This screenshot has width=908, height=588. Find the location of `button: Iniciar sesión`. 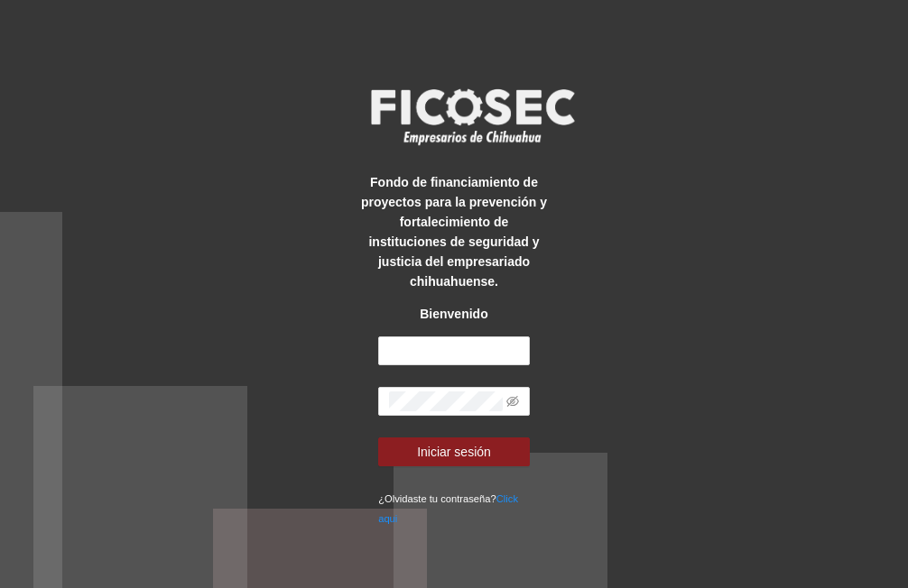

button: Iniciar sesión is located at coordinates (454, 452).